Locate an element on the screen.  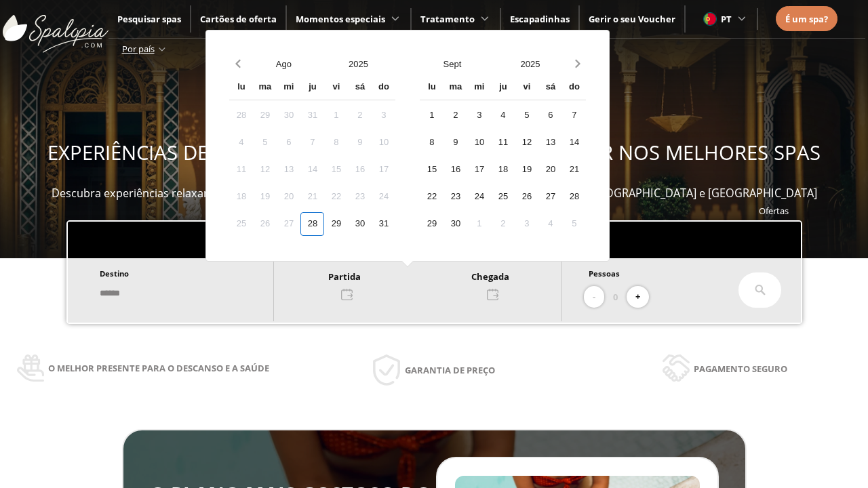
span: Por país is located at coordinates (138, 49).